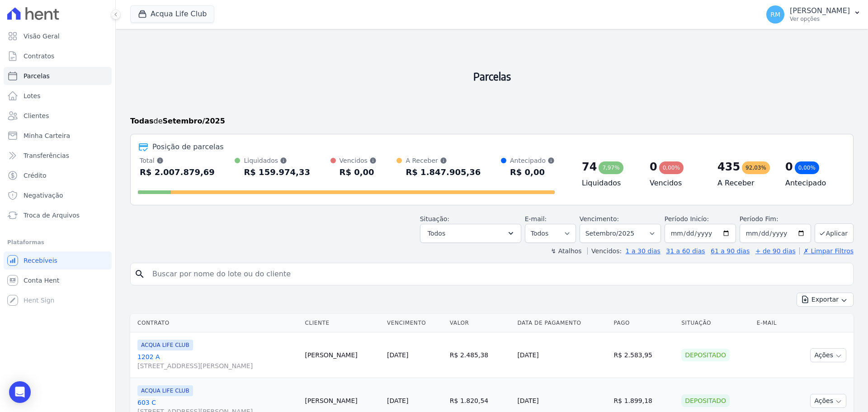  I want to click on a: Negativação, so click(57, 195).